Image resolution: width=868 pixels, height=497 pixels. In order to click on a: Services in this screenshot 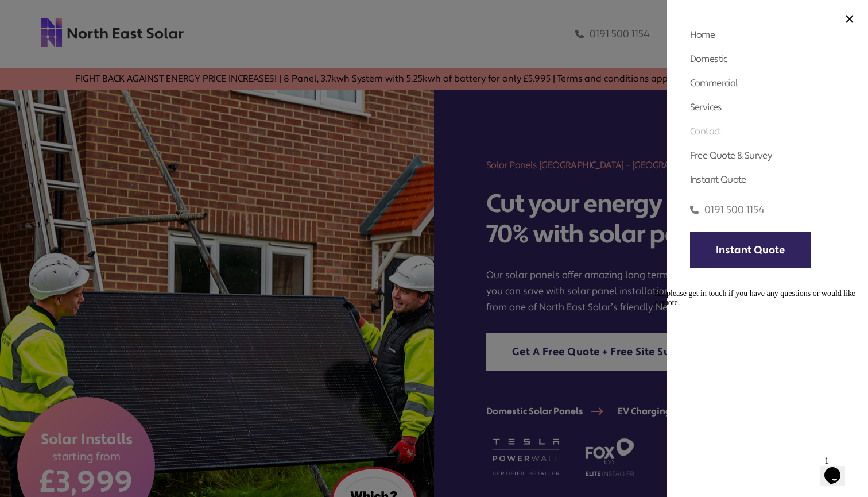, I will do `click(706, 107)`.